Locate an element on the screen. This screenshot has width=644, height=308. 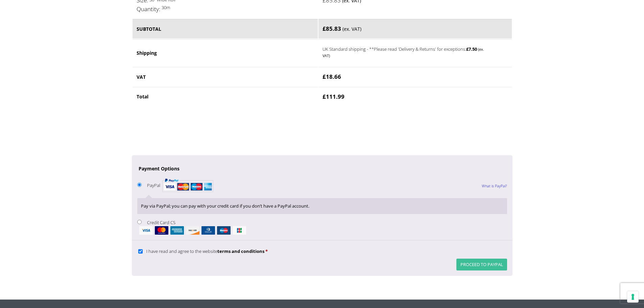
label: UK Standard shipping - **Please read 'Delivery & Returns' for exceptions: is located at coordinates (406, 52).